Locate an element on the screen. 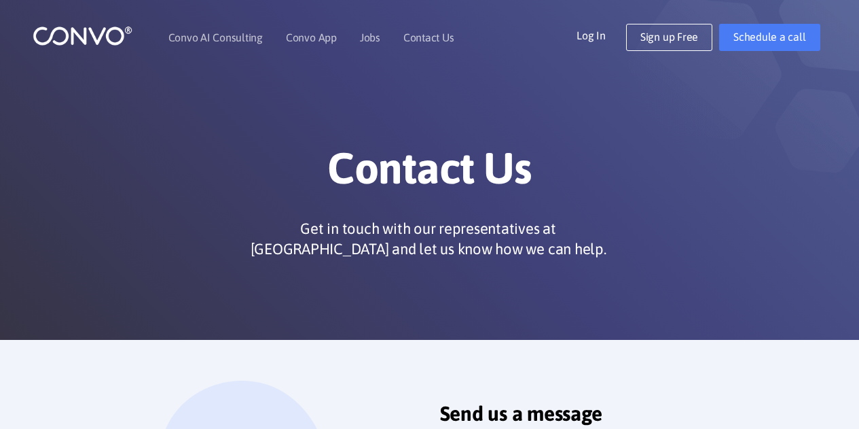  a: Convo App is located at coordinates (311, 37).